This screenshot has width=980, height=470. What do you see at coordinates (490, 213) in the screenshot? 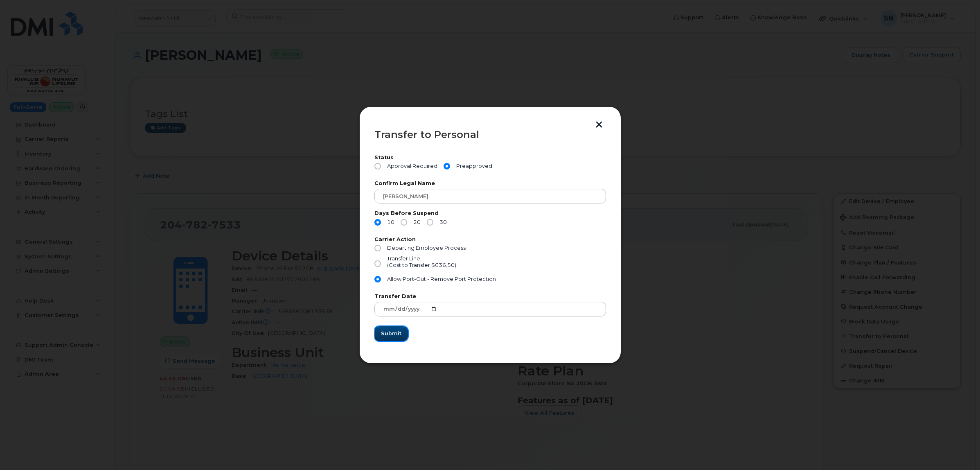
I see `label: Days Before Suspend` at bounding box center [490, 213].